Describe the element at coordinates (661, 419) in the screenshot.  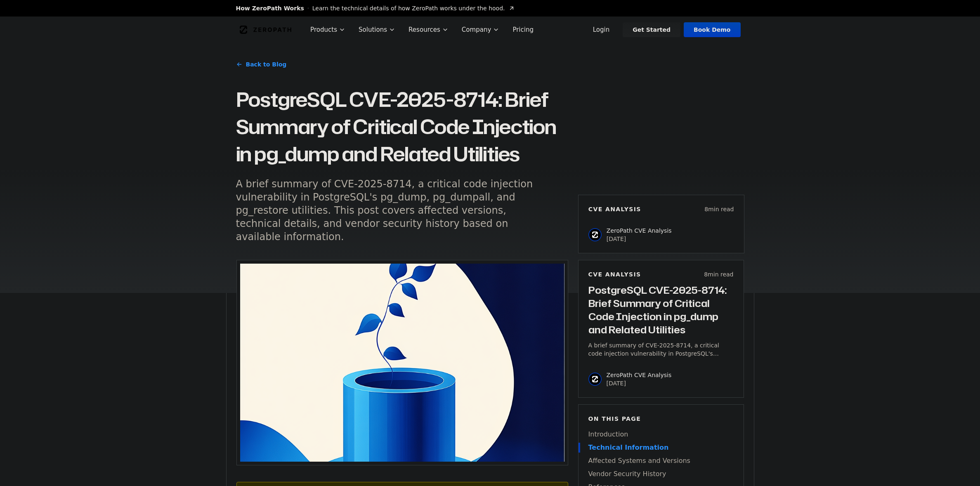
I see `h6: On this page` at that location.